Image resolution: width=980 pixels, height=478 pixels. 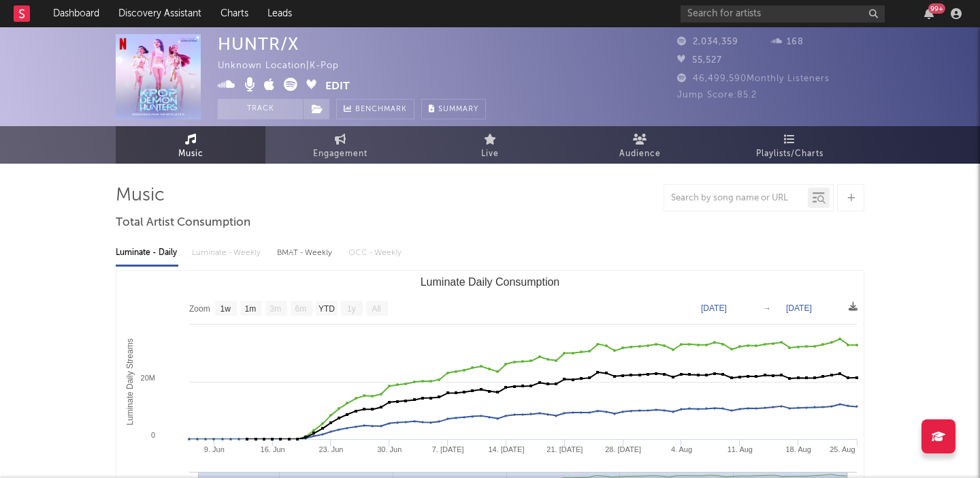 What do you see at coordinates (191, 154) in the screenshot?
I see `span: Music` at bounding box center [191, 154].